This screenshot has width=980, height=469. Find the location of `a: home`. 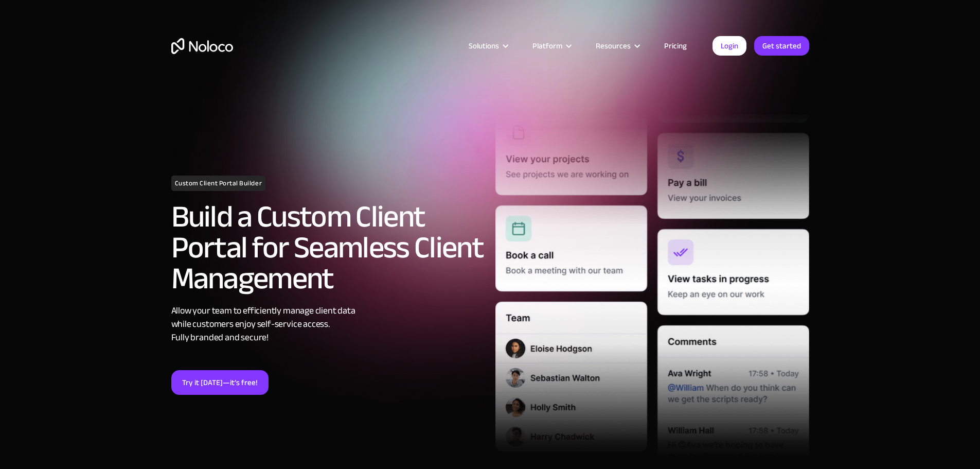

a: home is located at coordinates (202, 46).